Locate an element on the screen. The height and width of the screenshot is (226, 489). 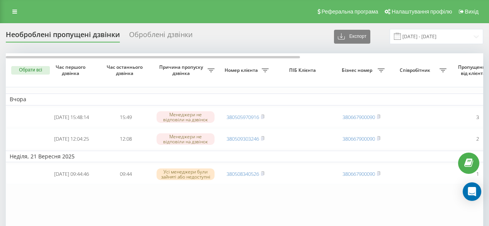
td: 15:49 is located at coordinates (126, 117).